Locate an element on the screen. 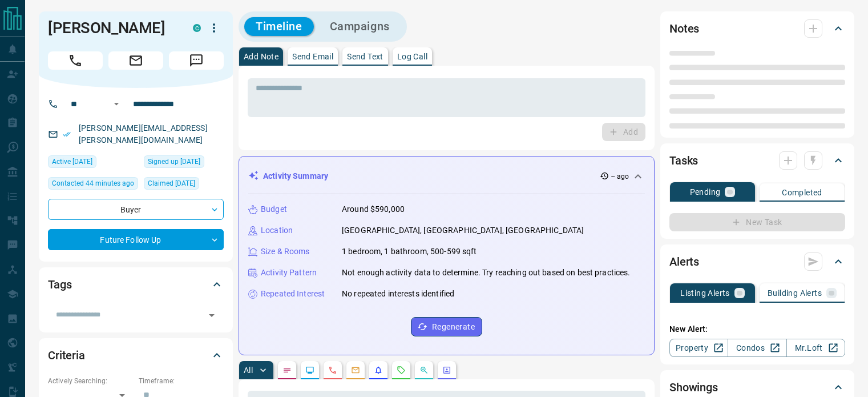 The width and height of the screenshot is (868, 397). p: Pending is located at coordinates (705, 192).